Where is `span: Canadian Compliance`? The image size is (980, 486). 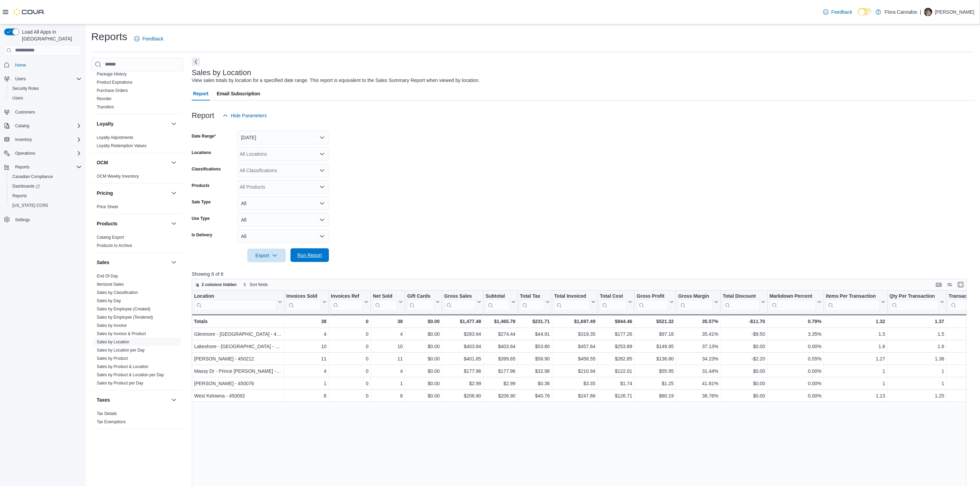
span: Canadian Compliance is located at coordinates (33, 177).